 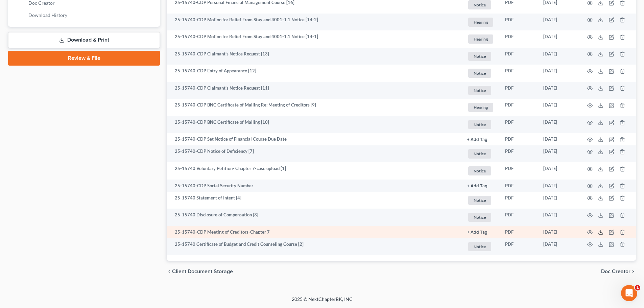 What do you see at coordinates (322, 302) in the screenshot?
I see `div: 2025 © NextChapterBK, INC` at bounding box center [322, 302].